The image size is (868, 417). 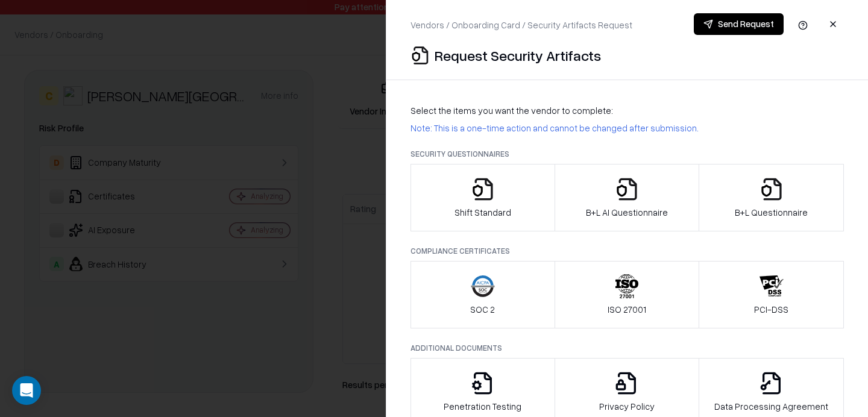 What do you see at coordinates (482, 406) in the screenshot?
I see `p: Penetration Testing` at bounding box center [482, 406].